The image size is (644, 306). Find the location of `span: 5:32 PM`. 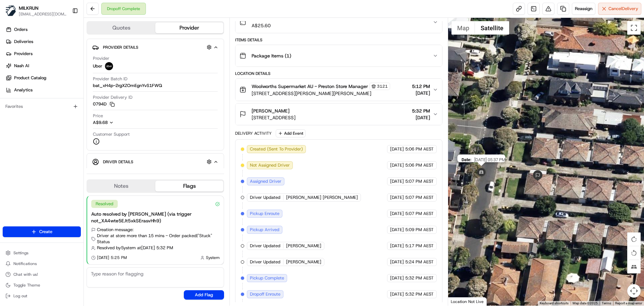

span: 5:32 PM is located at coordinates (421, 111).